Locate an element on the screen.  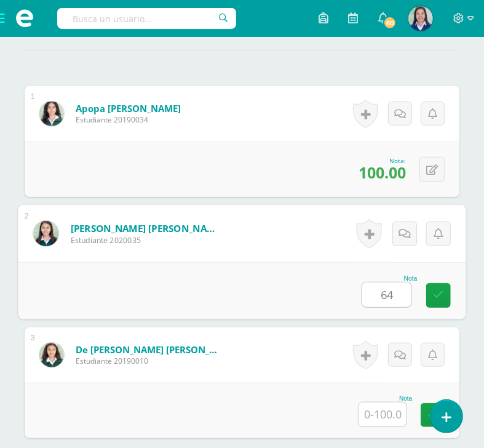
span: 60 is located at coordinates (390, 23).